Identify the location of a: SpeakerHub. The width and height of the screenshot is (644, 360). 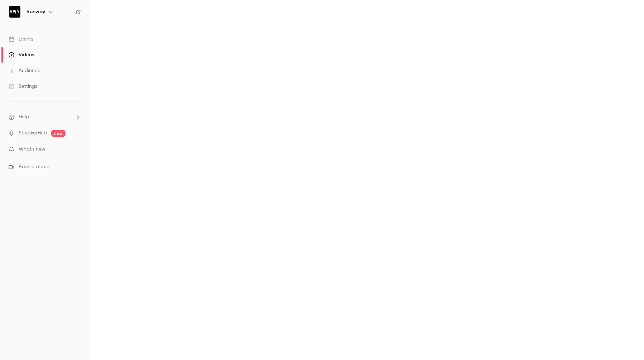
(33, 133).